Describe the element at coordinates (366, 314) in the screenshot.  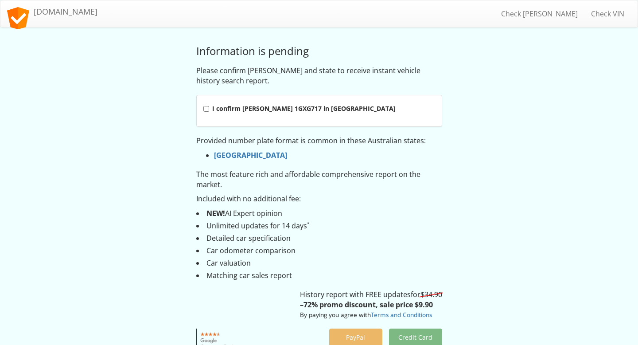
I see `small: By paying you agree with` at that location.